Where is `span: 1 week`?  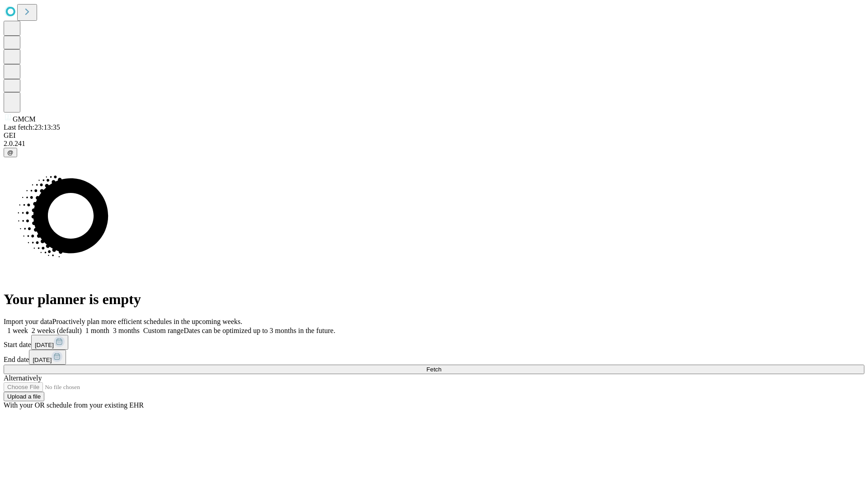 span: 1 week is located at coordinates (18, 330).